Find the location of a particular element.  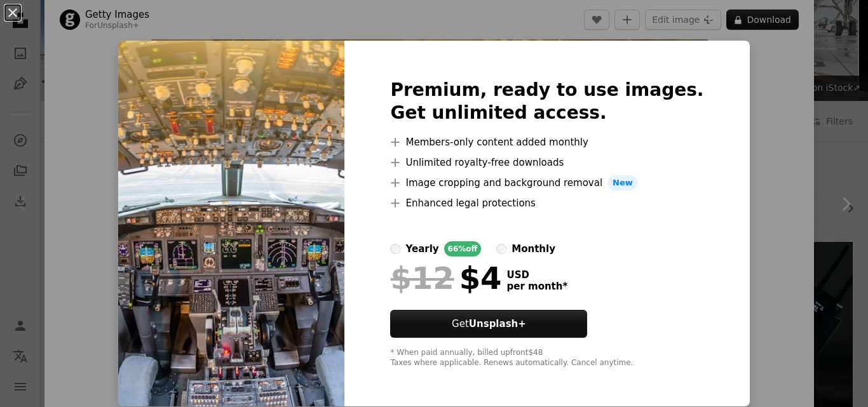

li: Image cropping and background removal is located at coordinates (546, 183).